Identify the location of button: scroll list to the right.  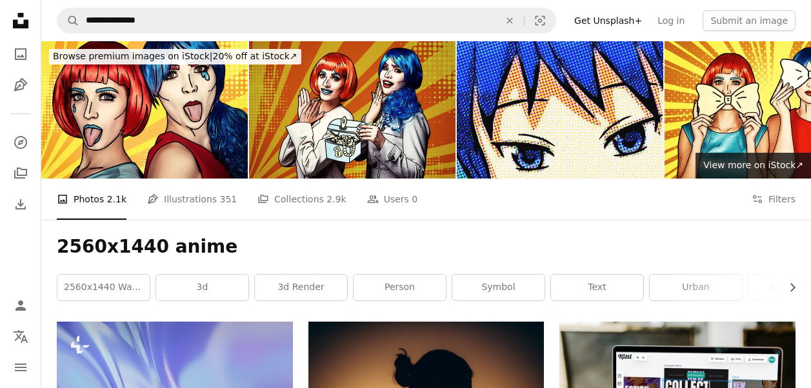
(788, 288).